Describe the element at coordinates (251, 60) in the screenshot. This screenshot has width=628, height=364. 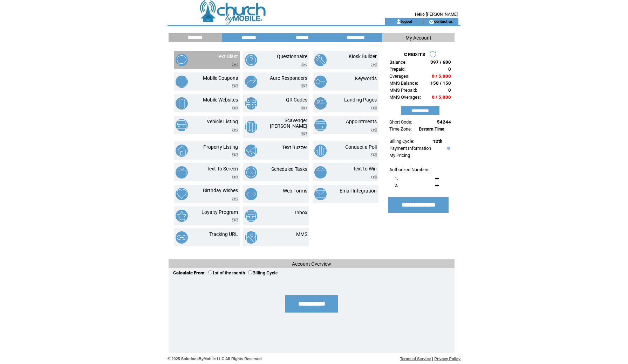
I see `img: questionnaire.png` at that location.